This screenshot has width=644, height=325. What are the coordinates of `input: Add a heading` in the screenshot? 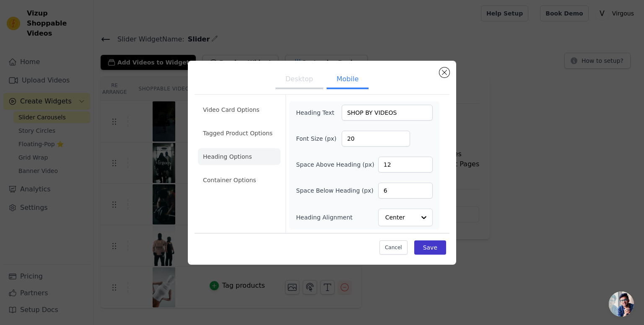 It's located at (387, 113).